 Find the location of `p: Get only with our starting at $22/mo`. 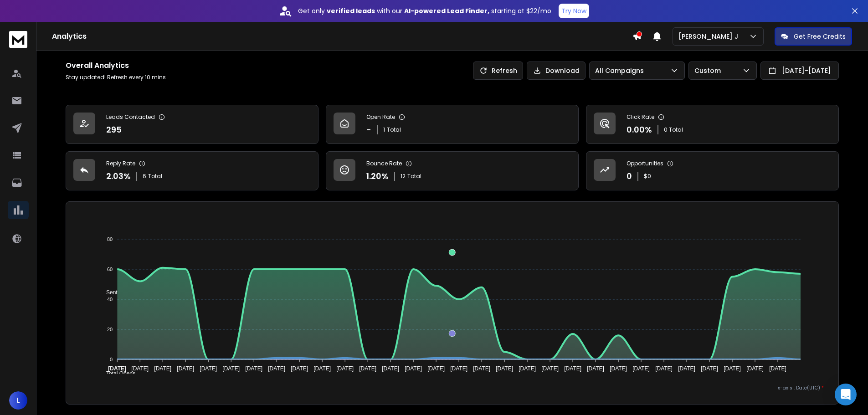

p: Get only with our starting at $22/mo is located at coordinates (425, 11).